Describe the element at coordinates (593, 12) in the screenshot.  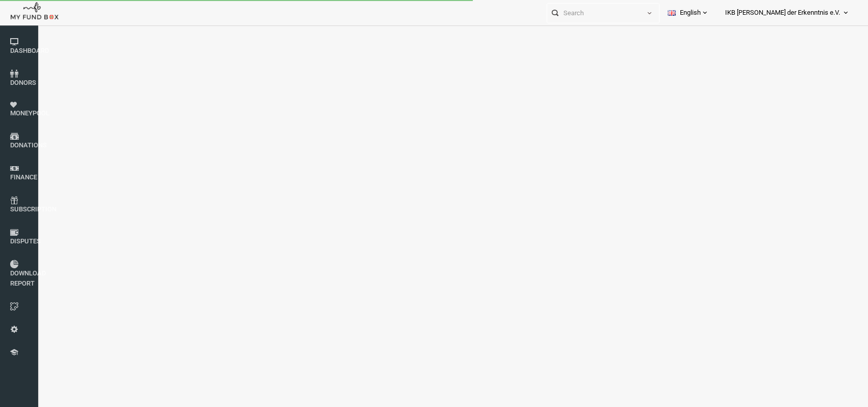
I see `input: Search` at that location.